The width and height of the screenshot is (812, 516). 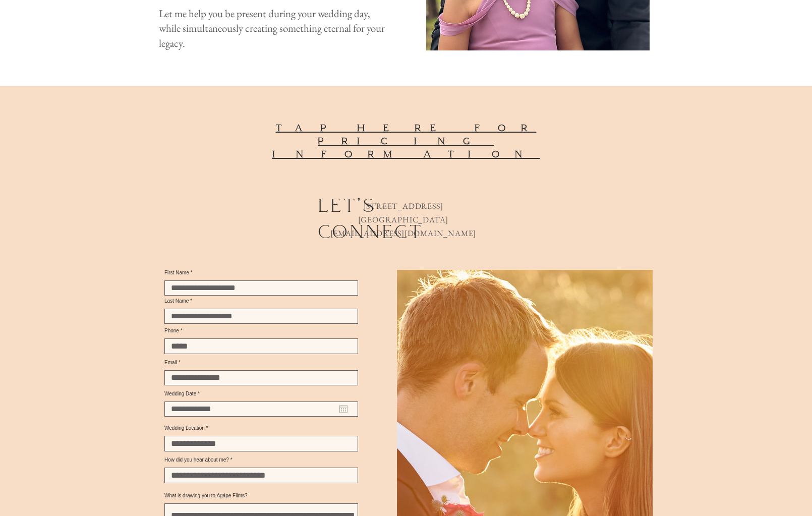 I want to click on label: Wedding Location, so click(x=262, y=429).